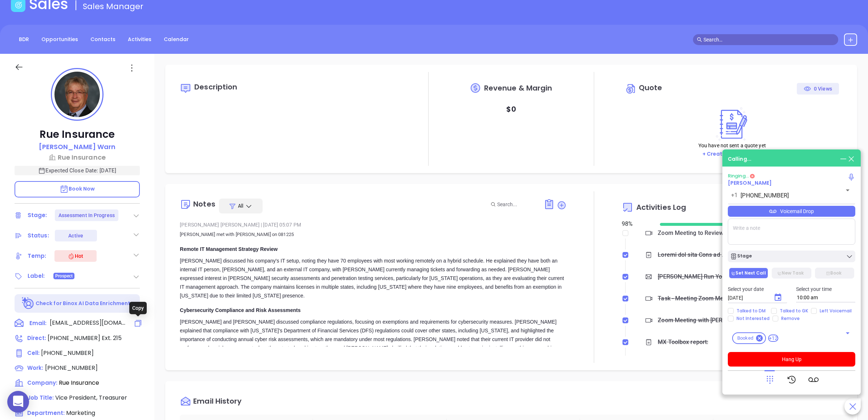 This screenshot has width=868, height=420. What do you see at coordinates (519, 88) in the screenshot?
I see `span: Revenue & Margin` at bounding box center [519, 88].